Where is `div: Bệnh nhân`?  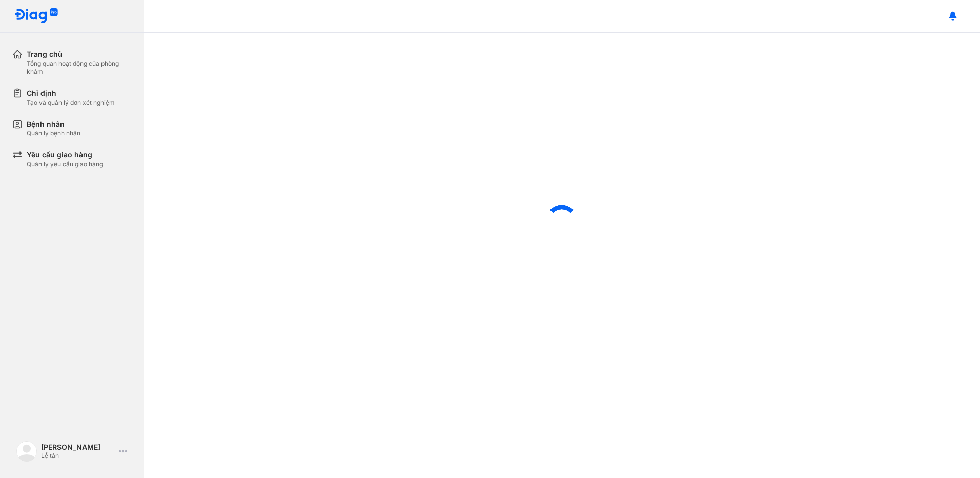
div: Bệnh nhân is located at coordinates (53, 124).